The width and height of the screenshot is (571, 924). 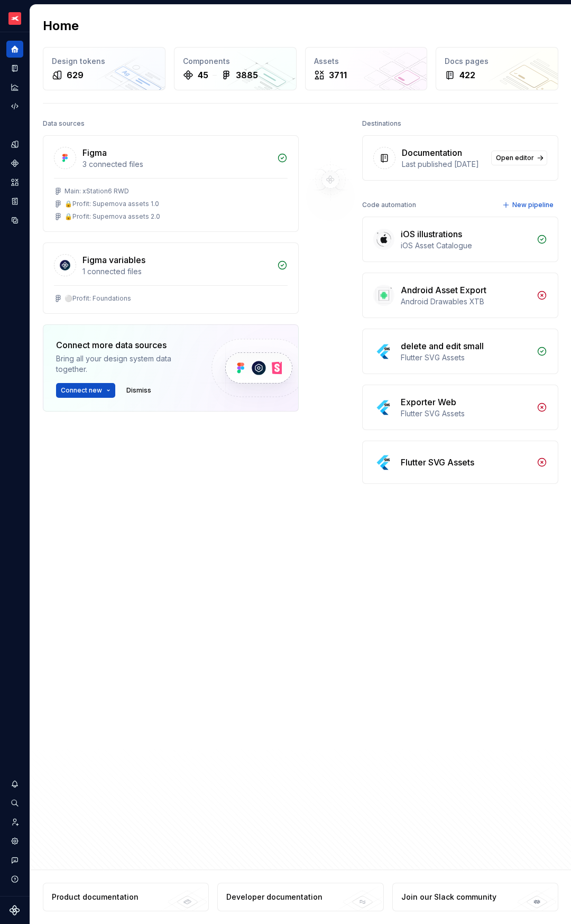 I want to click on a: Developer documentation, so click(x=300, y=897).